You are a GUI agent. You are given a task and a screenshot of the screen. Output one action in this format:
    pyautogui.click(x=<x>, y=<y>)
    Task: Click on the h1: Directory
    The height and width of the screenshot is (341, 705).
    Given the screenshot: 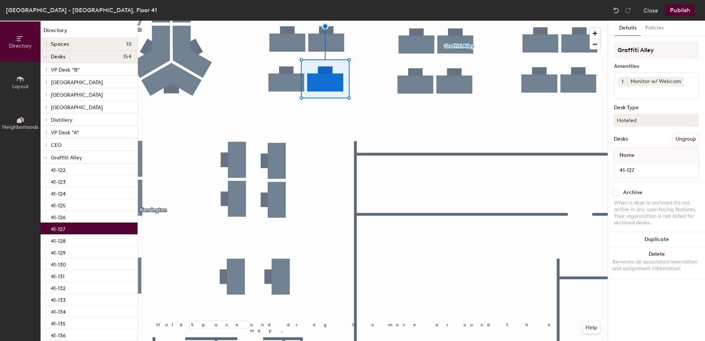 What is the action you would take?
    pyautogui.click(x=89, y=32)
    